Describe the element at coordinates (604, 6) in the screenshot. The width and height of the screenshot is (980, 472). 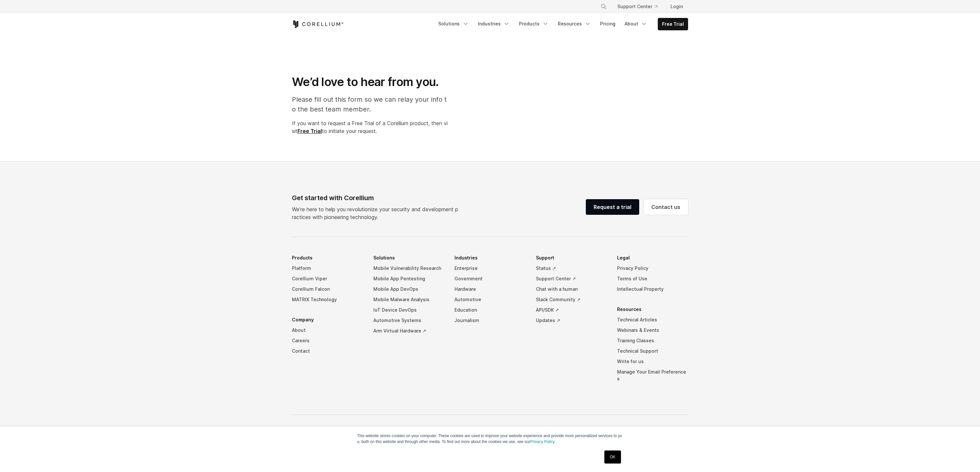
I see `button: Search` at that location.